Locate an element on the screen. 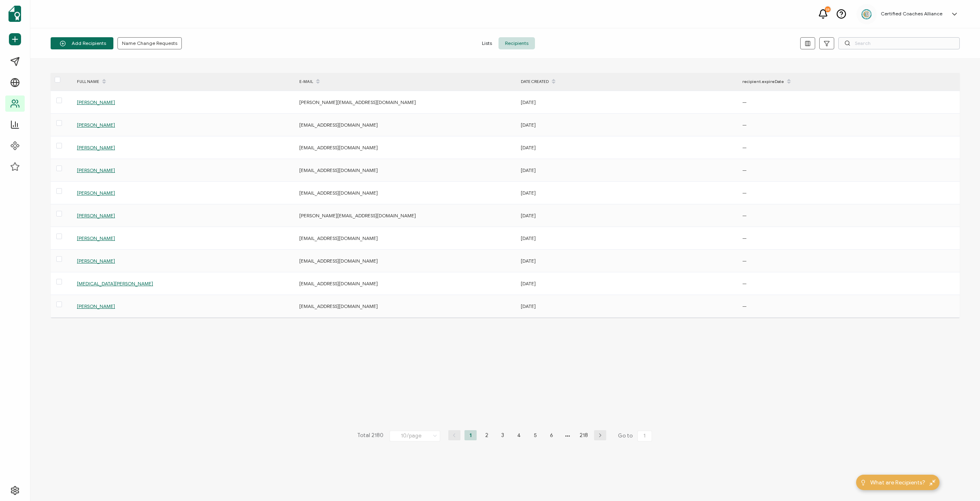 This screenshot has width=980, height=501. div: FULL NAME is located at coordinates (184, 81).